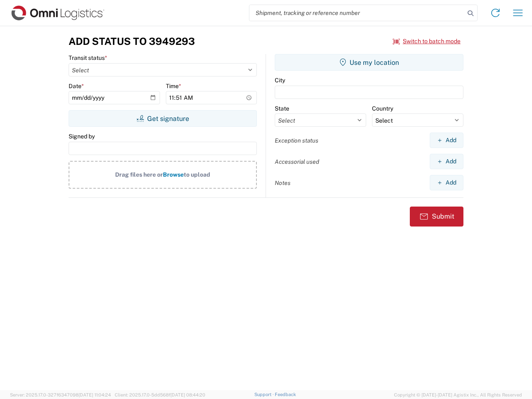  Describe the element at coordinates (139, 175) in the screenshot. I see `span: Drag files here or` at that location.